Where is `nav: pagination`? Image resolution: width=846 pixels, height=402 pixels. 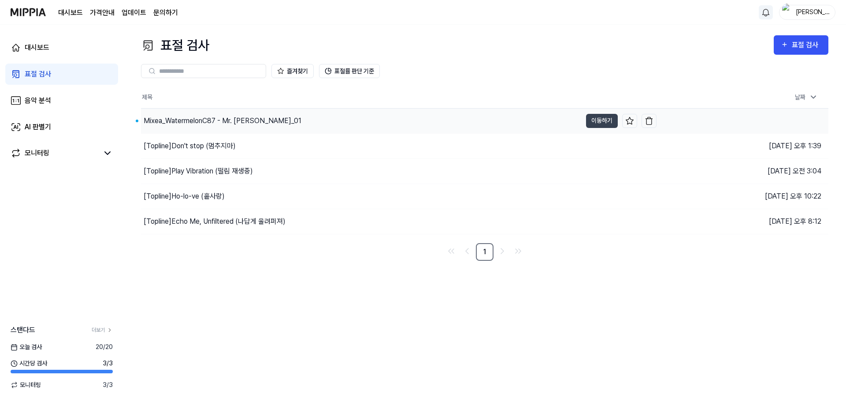 nav: pagination is located at coordinates (485, 252).